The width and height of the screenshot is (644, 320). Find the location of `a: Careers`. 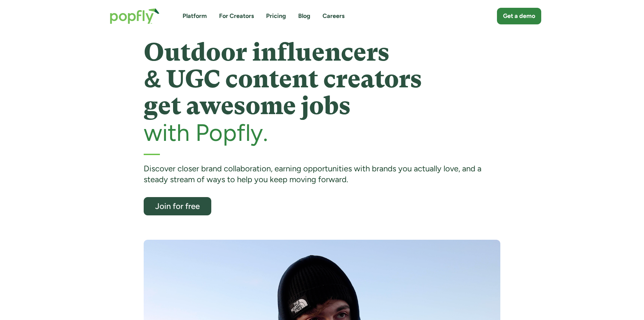

a: Careers is located at coordinates (333, 16).